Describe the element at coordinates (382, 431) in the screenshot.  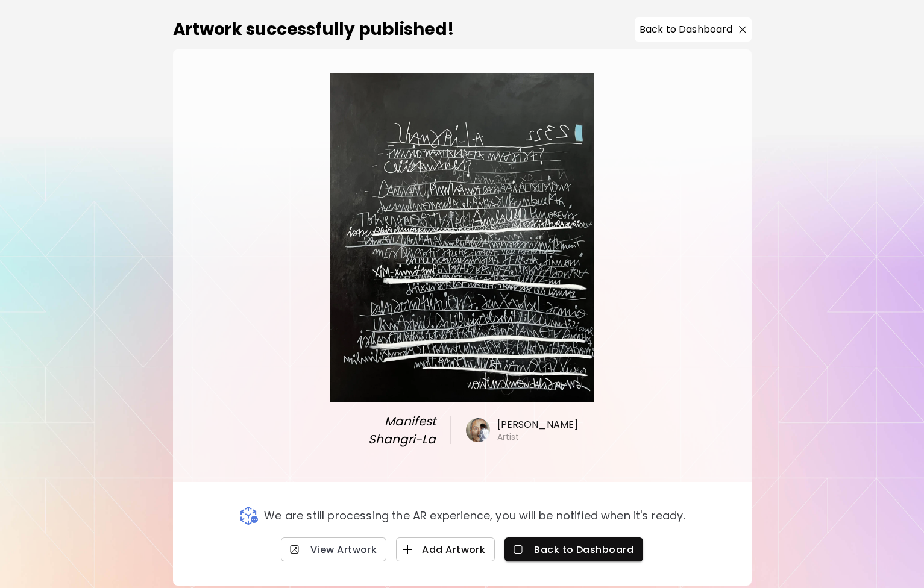
I see `span: Manifest Shangri-La` at that location.